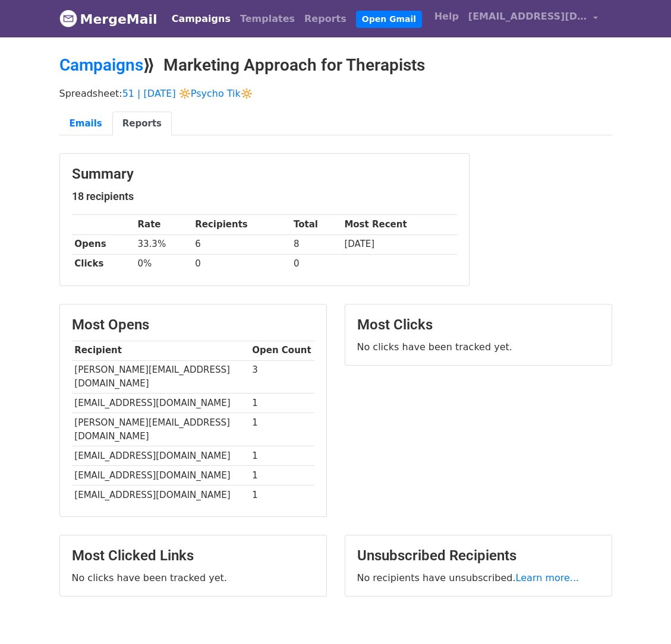 This screenshot has height=644, width=671. I want to click on th: Opens, so click(104, 244).